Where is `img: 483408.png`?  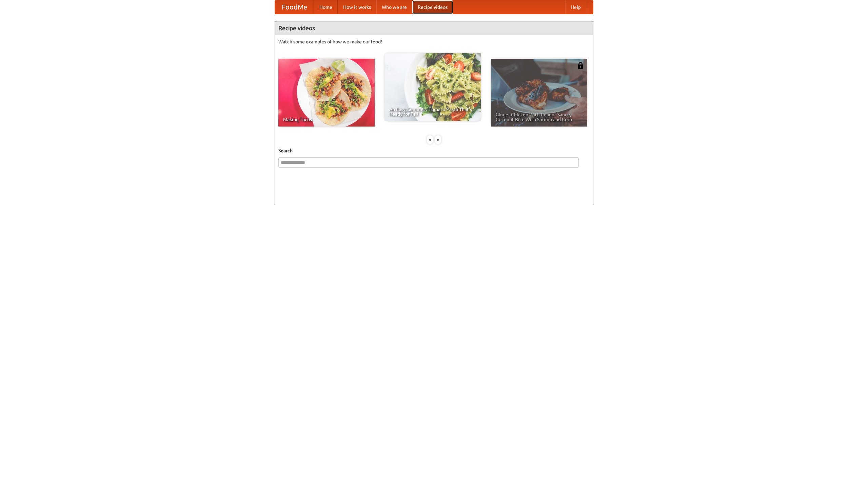 img: 483408.png is located at coordinates (580, 65).